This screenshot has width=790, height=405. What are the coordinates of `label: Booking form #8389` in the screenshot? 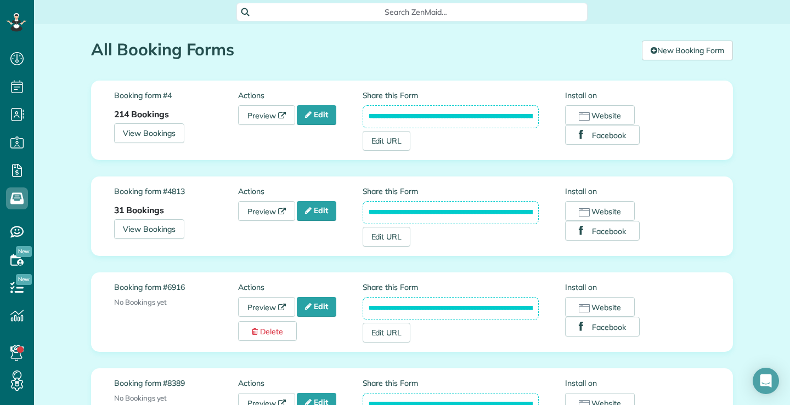 It's located at (176, 383).